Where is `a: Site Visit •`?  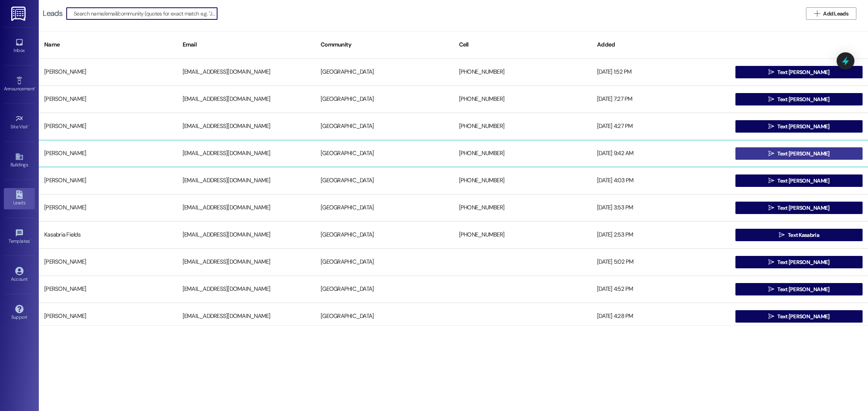
a: Site Visit • is located at coordinates (19, 122).